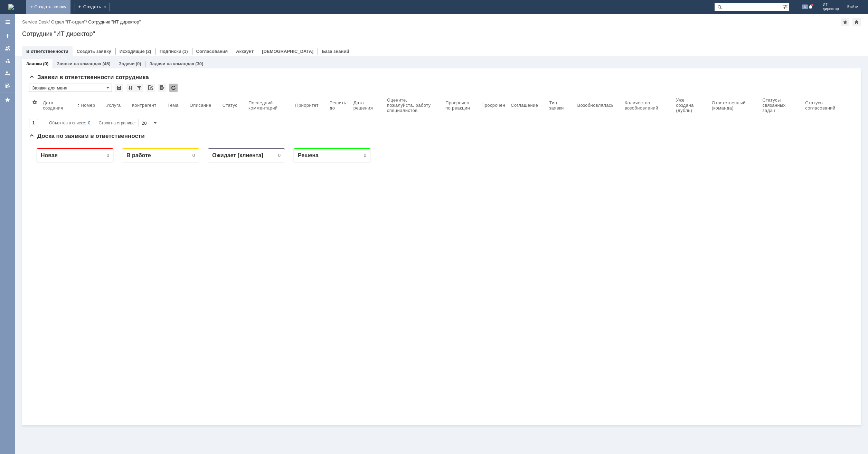  What do you see at coordinates (106, 64) in the screenshot?
I see `div: (45)` at bounding box center [106, 64].